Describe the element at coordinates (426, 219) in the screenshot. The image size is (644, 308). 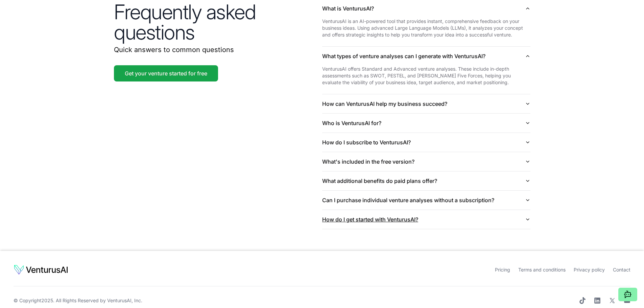
I see `button: How do I get started with VenturusAI?` at that location.